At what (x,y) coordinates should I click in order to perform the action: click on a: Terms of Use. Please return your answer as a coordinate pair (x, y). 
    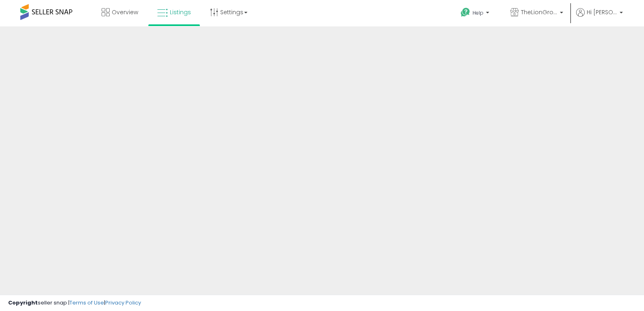
    Looking at the image, I should click on (87, 302).